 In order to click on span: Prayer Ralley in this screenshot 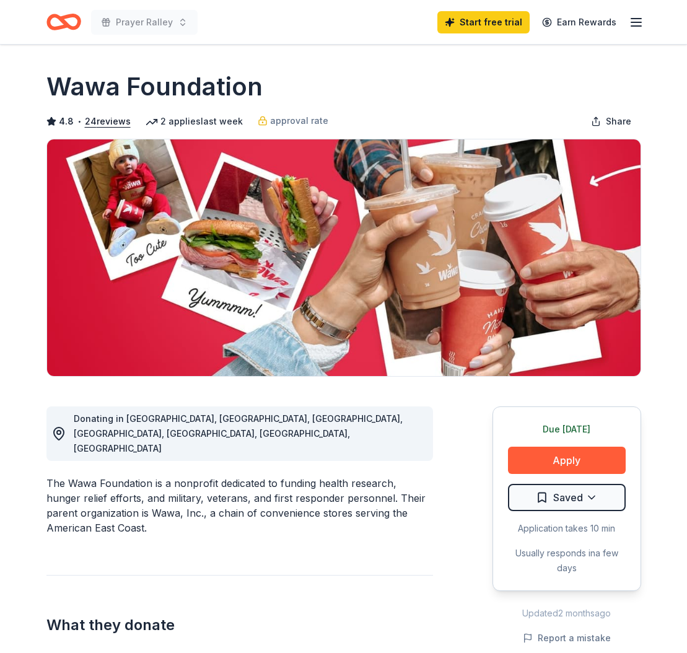, I will do `click(144, 22)`.